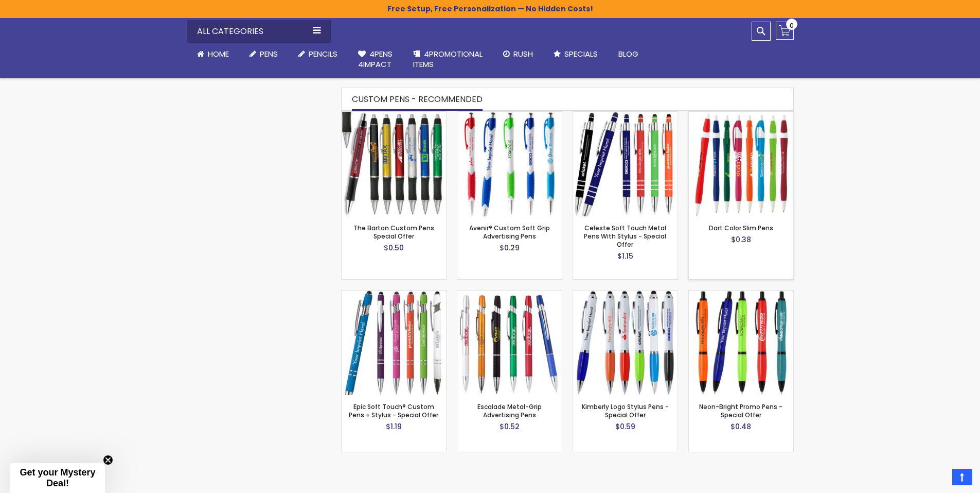 This screenshot has width=980, height=493. Describe the element at coordinates (375, 59) in the screenshot. I see `a: 4Pens4impact` at that location.